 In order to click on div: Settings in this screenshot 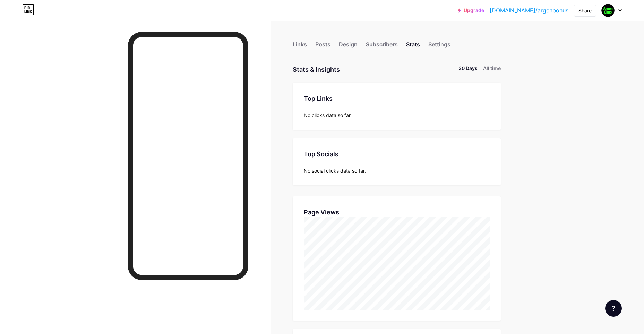, I will do `click(439, 46)`.